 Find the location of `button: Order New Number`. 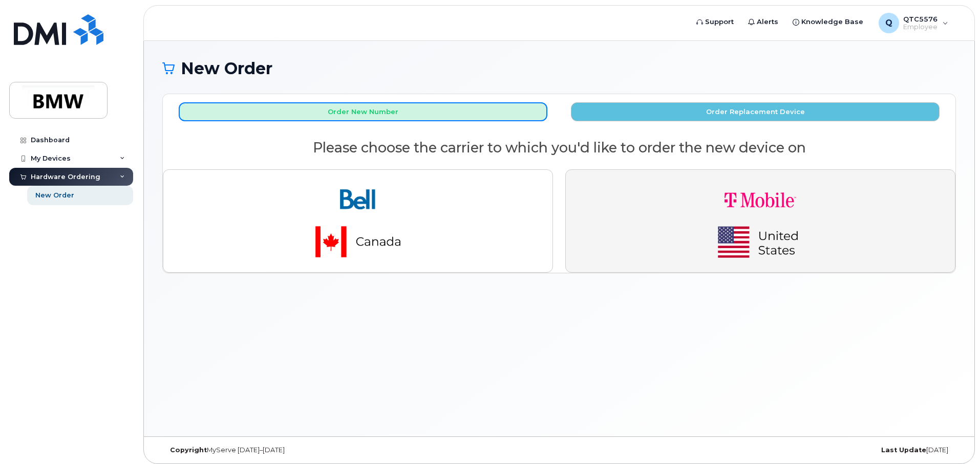

button: Order New Number is located at coordinates (363, 112).